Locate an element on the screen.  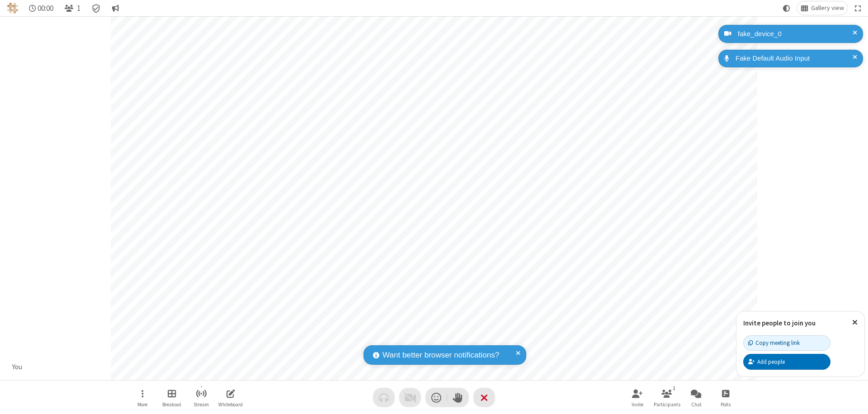
button: Open poll is located at coordinates (725, 397).